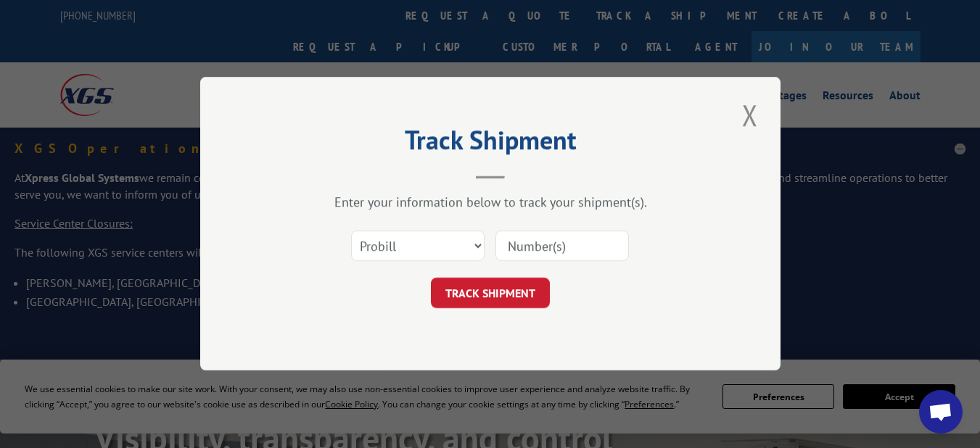  Describe the element at coordinates (490, 203) in the screenshot. I see `div: Enter your information below to track your shipment(s).` at that location.